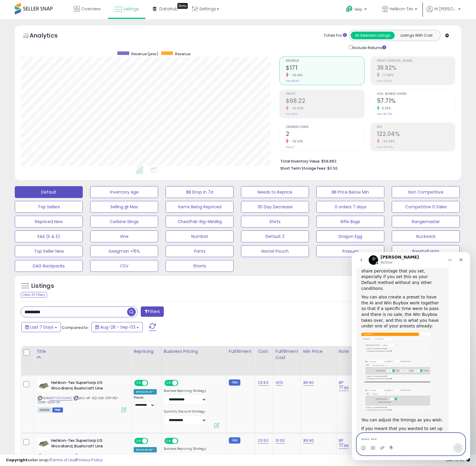 This screenshot has width=476, height=466. Describe the element at coordinates (401, 9) in the screenshot. I see `span: Helikon-Tex` at that location.